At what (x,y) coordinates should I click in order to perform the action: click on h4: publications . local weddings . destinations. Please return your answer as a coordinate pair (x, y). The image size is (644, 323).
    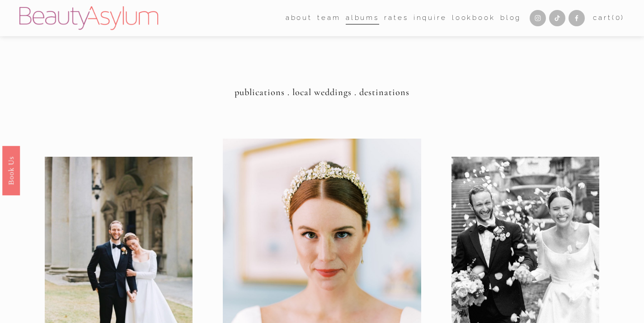
    Looking at the image, I should click on (323, 92).